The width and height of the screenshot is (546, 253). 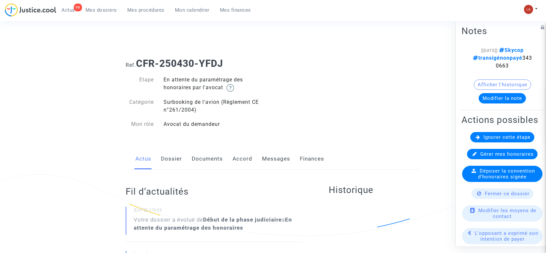 What do you see at coordinates (230, 88) in the screenshot?
I see `img: help.svg` at bounding box center [230, 88].